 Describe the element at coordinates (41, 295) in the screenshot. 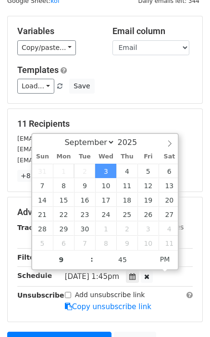

I see `strong: Unsubscribe` at that location.